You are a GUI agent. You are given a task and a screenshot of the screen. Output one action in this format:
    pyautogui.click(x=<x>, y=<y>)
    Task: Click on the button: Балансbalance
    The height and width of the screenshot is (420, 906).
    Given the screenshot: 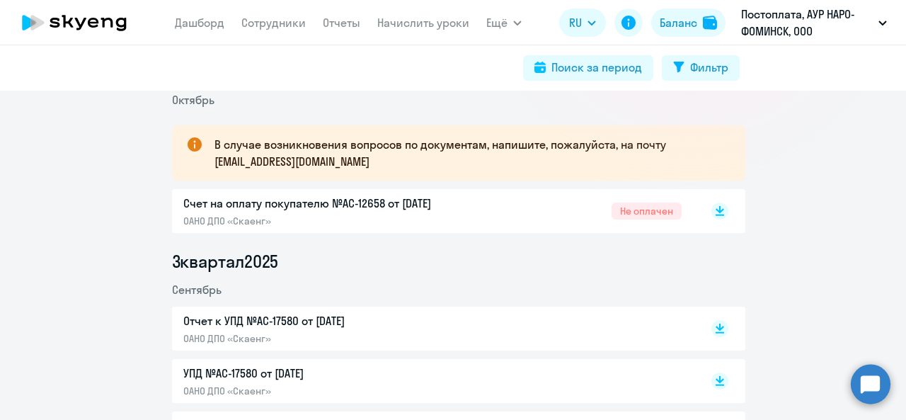 What is the action you would take?
    pyautogui.click(x=688, y=23)
    